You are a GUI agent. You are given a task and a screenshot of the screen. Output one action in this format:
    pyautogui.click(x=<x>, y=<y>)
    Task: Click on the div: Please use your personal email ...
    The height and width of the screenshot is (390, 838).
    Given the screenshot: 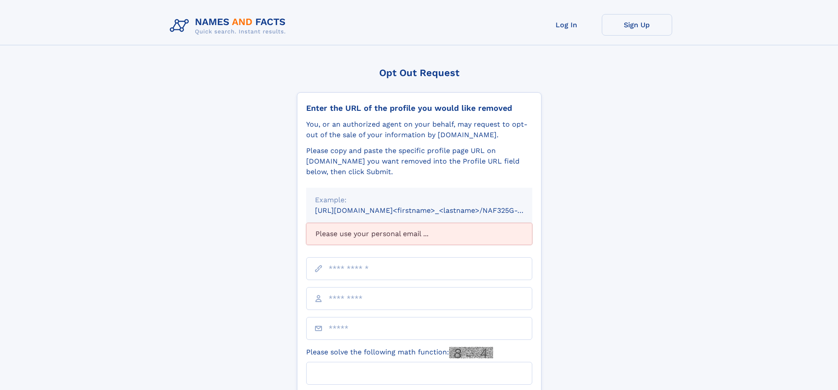 What is the action you would take?
    pyautogui.click(x=419, y=234)
    